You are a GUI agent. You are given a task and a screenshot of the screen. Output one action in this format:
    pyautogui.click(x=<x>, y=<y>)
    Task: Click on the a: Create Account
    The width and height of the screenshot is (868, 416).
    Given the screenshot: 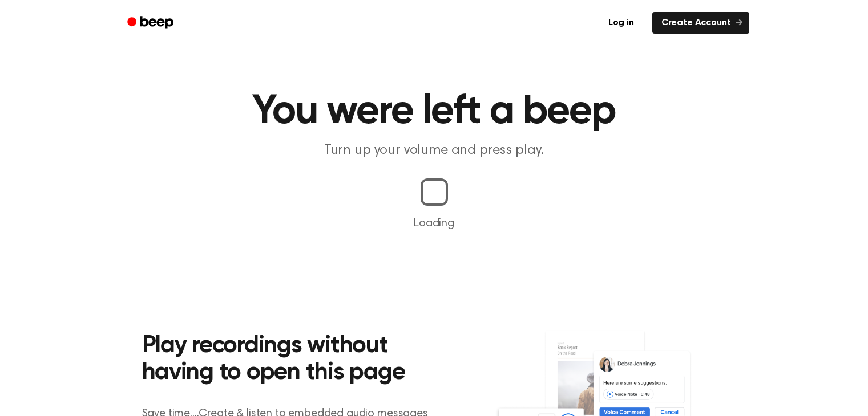 What is the action you would take?
    pyautogui.click(x=700, y=23)
    